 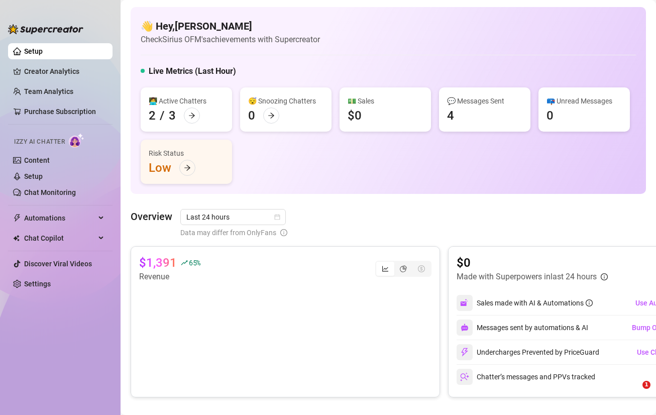 I want to click on article: $0, so click(x=532, y=263).